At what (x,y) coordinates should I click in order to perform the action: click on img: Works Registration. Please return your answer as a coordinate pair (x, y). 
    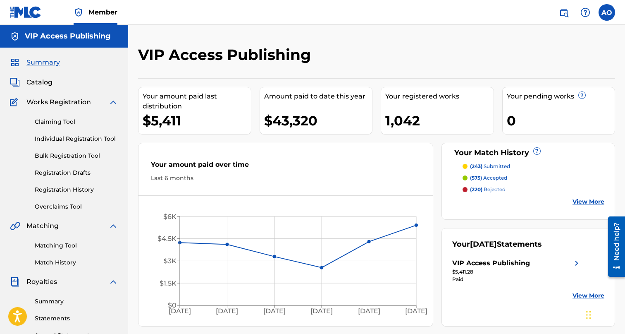
    Looking at the image, I should click on (15, 102).